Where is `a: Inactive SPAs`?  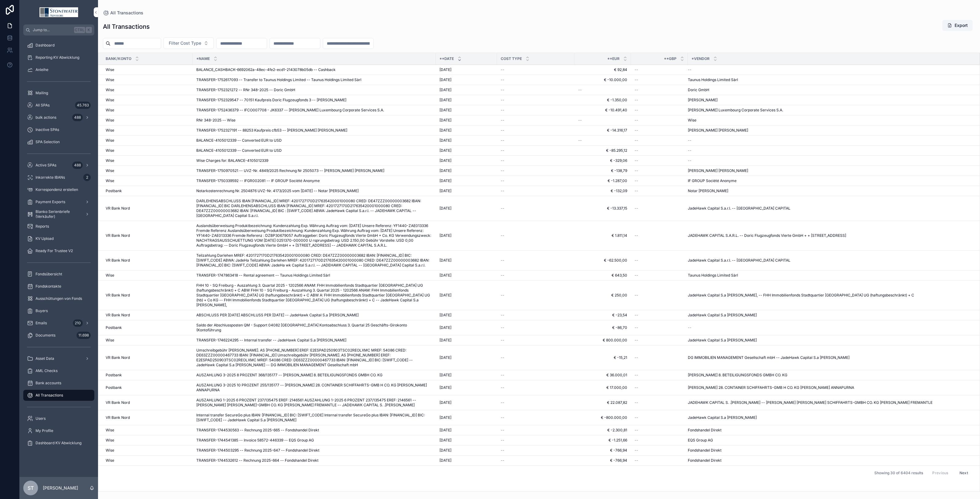 a: Inactive SPAs is located at coordinates (59, 130).